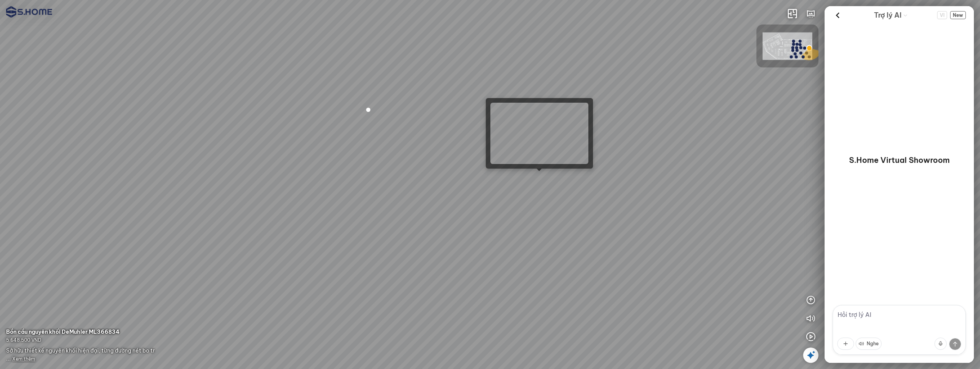 The height and width of the screenshot is (369, 980). Describe the element at coordinates (890, 15) in the screenshot. I see `div: AI Guide options` at that location.